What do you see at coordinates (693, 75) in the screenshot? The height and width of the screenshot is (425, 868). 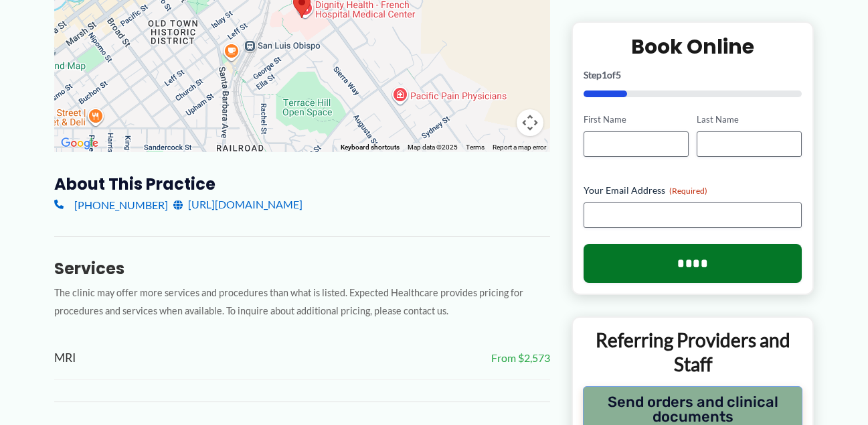 I see `p: Step of` at bounding box center [693, 75].